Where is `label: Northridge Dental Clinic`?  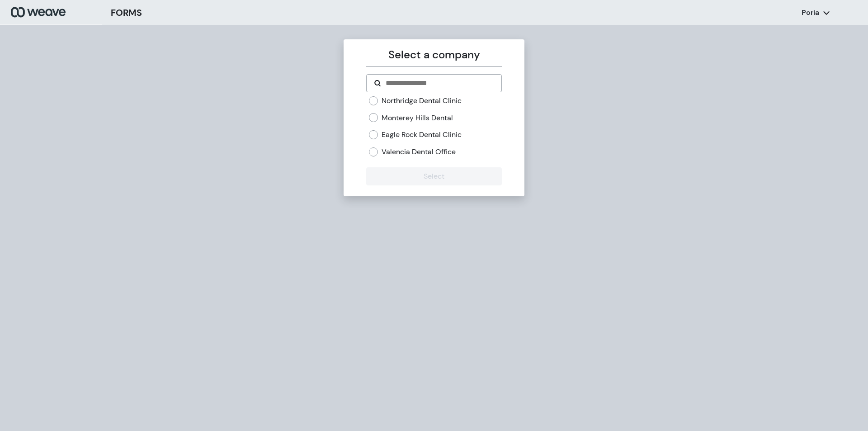
label: Northridge Dental Clinic is located at coordinates (421, 101).